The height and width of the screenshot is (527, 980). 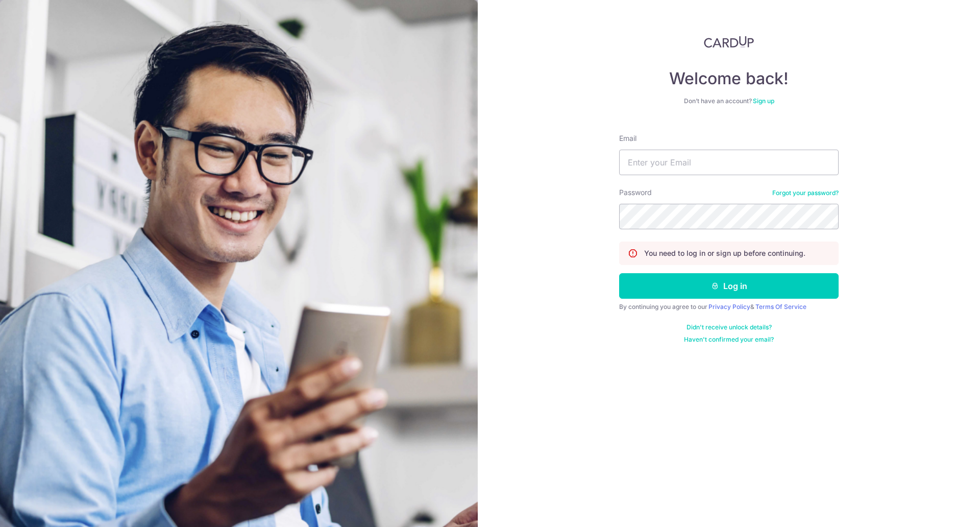 What do you see at coordinates (805, 193) in the screenshot?
I see `a: Forgot your password?` at bounding box center [805, 193].